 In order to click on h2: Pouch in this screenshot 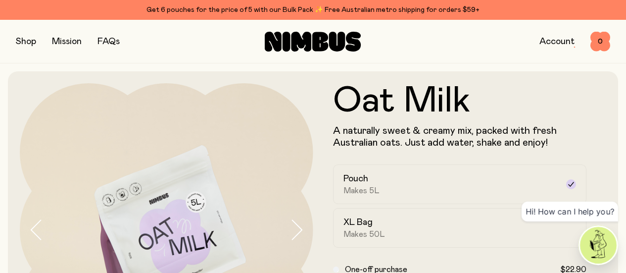, I will do `click(356, 179)`.